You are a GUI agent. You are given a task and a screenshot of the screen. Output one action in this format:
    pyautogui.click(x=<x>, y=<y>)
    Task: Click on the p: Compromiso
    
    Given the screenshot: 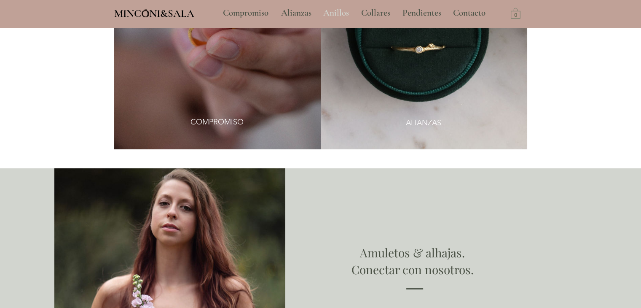 What is the action you would take?
    pyautogui.click(x=246, y=13)
    